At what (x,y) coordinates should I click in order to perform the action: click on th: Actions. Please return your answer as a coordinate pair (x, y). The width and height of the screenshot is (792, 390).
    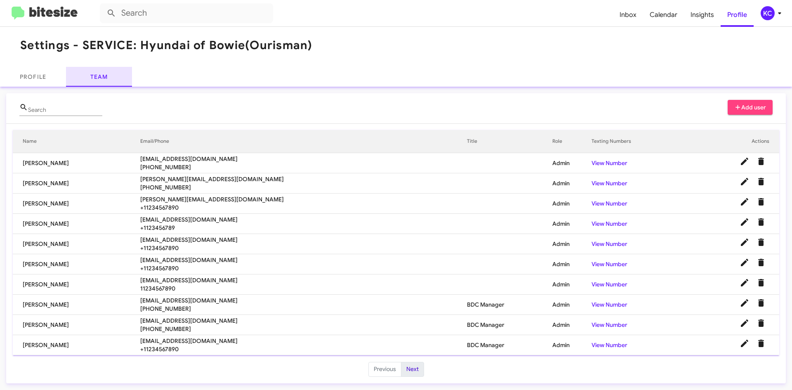
    Looking at the image, I should click on (730, 142).